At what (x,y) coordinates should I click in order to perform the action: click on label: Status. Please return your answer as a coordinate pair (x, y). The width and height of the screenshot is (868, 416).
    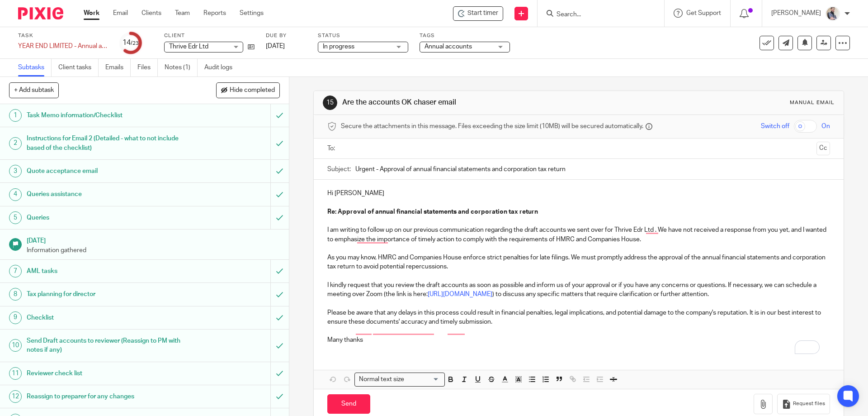
    Looking at the image, I should click on (363, 36).